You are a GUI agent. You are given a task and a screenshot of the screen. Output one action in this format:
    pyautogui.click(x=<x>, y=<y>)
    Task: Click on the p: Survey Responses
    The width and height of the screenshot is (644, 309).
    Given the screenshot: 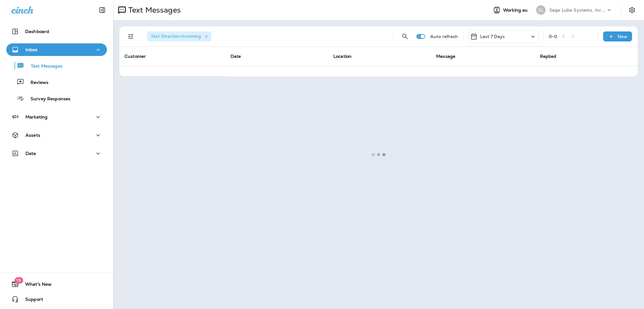 What is the action you would take?
    pyautogui.click(x=47, y=99)
    